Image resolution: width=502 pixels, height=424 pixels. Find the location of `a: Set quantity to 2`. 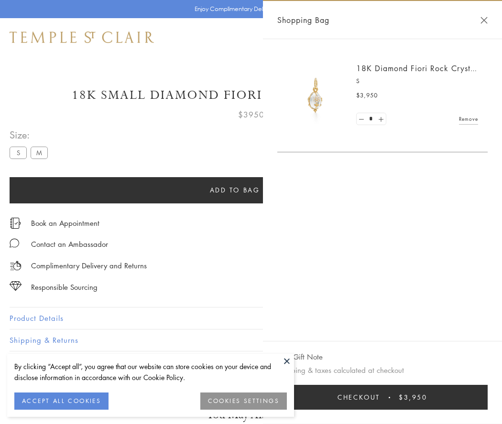

a: Set quantity to 2 is located at coordinates (380, 119).